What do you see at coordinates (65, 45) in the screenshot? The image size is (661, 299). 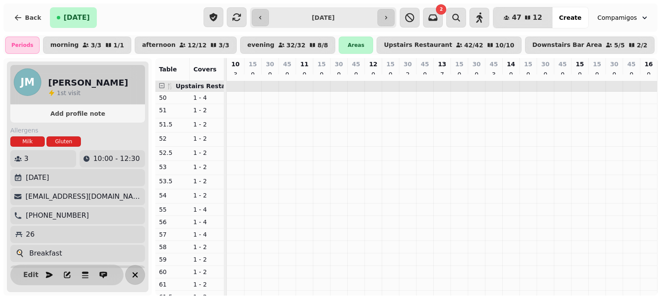 I see `p: morning` at bounding box center [65, 45].